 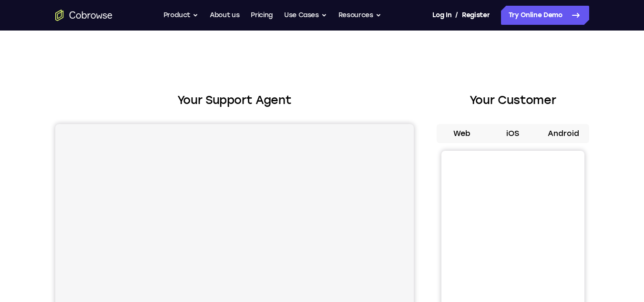 What do you see at coordinates (360, 16) in the screenshot?
I see `button: Resources` at bounding box center [360, 16].